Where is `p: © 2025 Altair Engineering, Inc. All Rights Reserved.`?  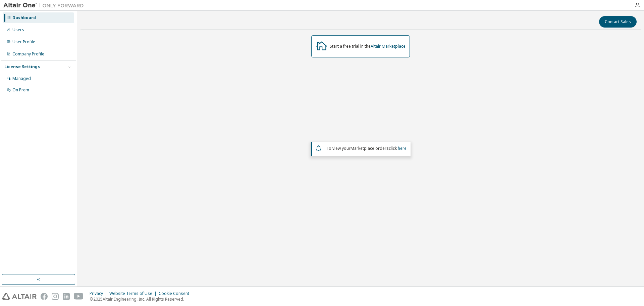
p: © 2025 Altair Engineering, Inc. All Rights Reserved. is located at coordinates (141, 299).